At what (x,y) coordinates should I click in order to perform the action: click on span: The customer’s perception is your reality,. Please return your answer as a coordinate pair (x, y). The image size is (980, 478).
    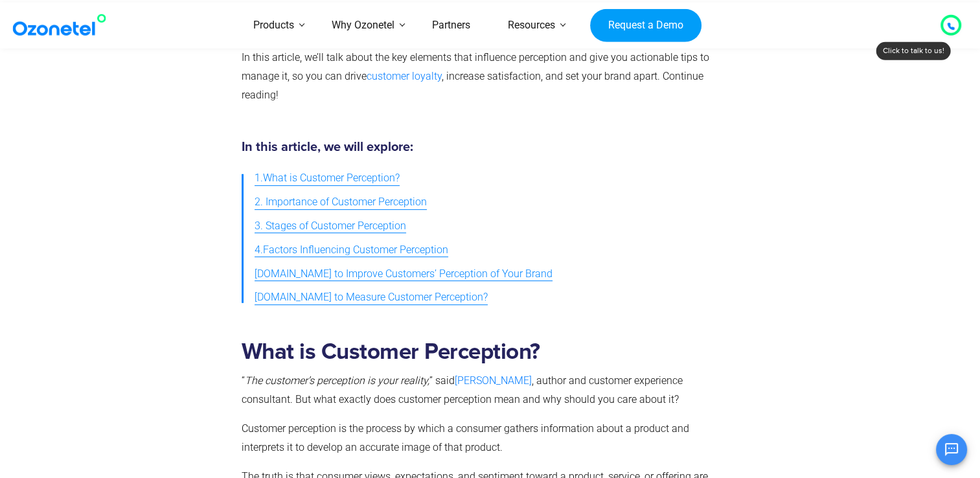
    Looking at the image, I should click on (337, 380).